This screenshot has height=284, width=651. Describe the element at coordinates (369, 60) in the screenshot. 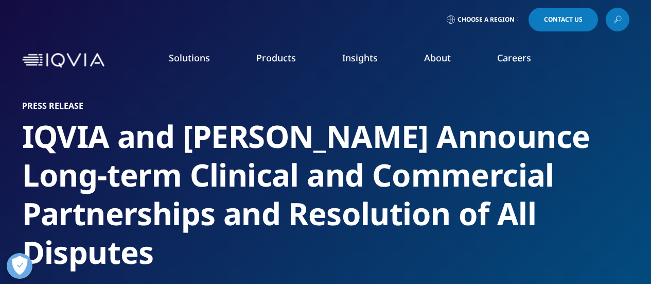

I see `nav: Primary` at that location.